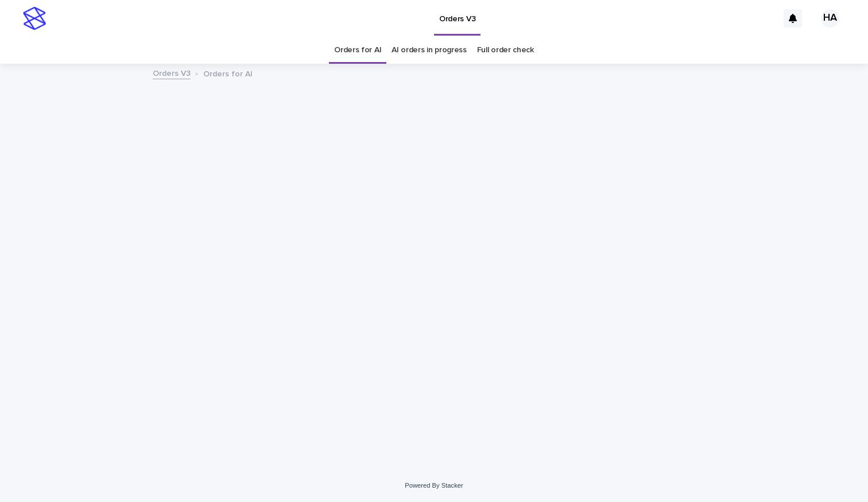  Describe the element at coordinates (829, 19) in the screenshot. I see `div: HA` at that location.